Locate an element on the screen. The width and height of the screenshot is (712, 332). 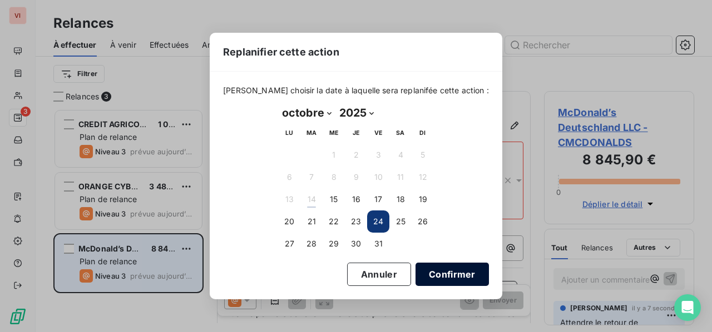
button: 20 is located at coordinates (289, 222).